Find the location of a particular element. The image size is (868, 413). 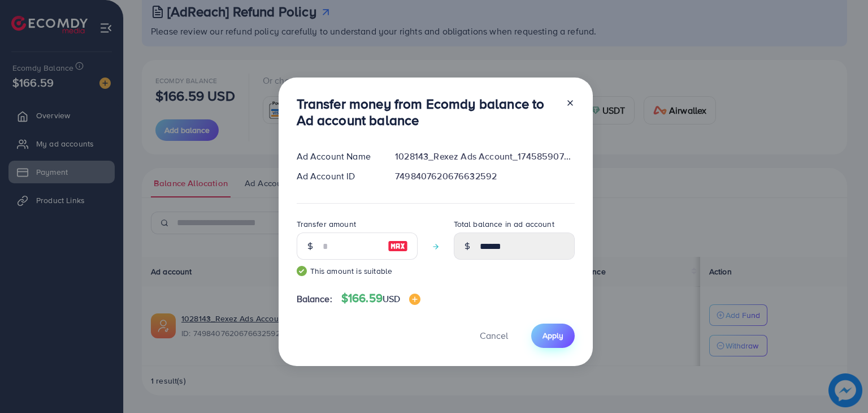

img: guide is located at coordinates (302, 271).